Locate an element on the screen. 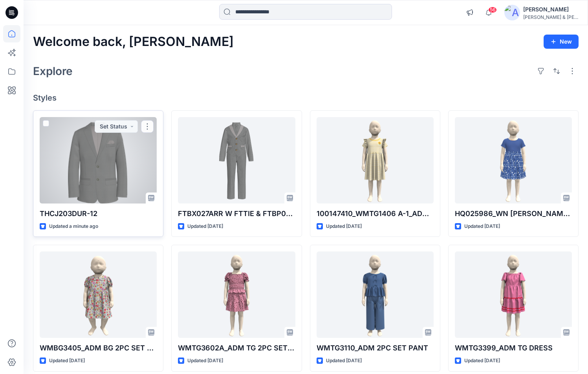  img: avatar is located at coordinates (512, 13).